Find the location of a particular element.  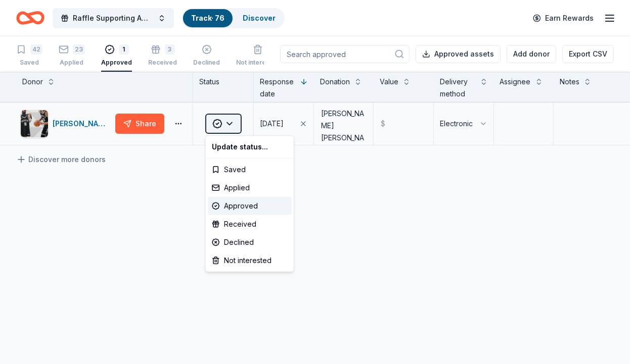

div: Not interested is located at coordinates (249, 260).